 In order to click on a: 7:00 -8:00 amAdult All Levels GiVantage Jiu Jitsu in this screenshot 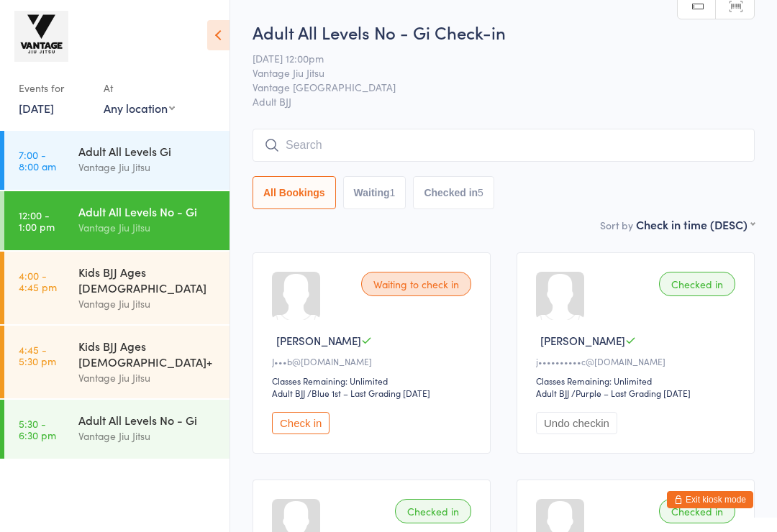, I will do `click(117, 160)`.